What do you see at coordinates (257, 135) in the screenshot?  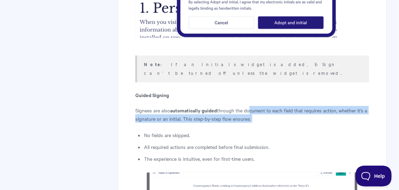 I see `li: No fields are skipped.` at bounding box center [257, 135].